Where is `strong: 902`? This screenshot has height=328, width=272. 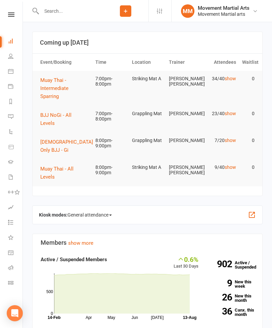 strong: 902 is located at coordinates (220, 264).